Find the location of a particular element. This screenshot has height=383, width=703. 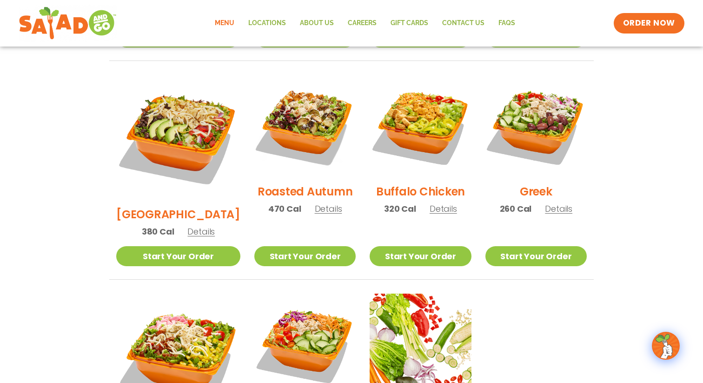

a: About Us is located at coordinates (317, 23).